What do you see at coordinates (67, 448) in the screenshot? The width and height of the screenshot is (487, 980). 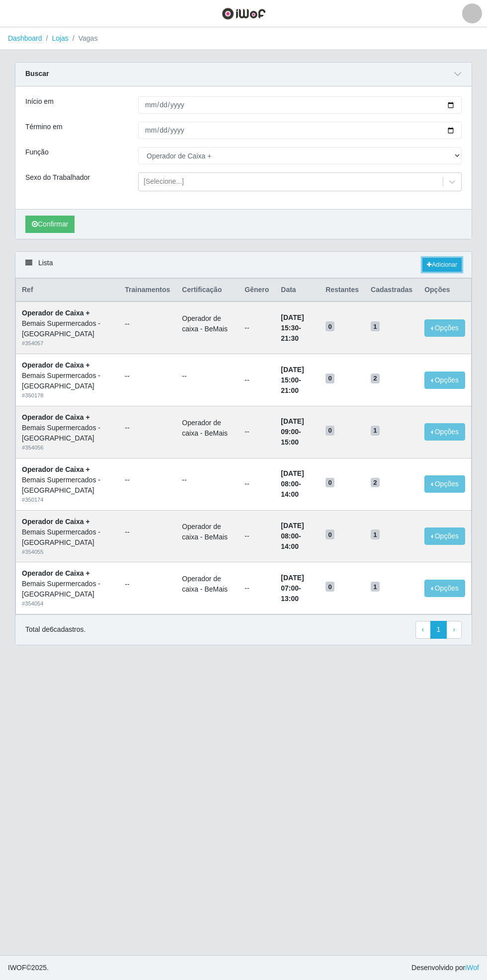 I see `div: # 354056` at bounding box center [67, 448].